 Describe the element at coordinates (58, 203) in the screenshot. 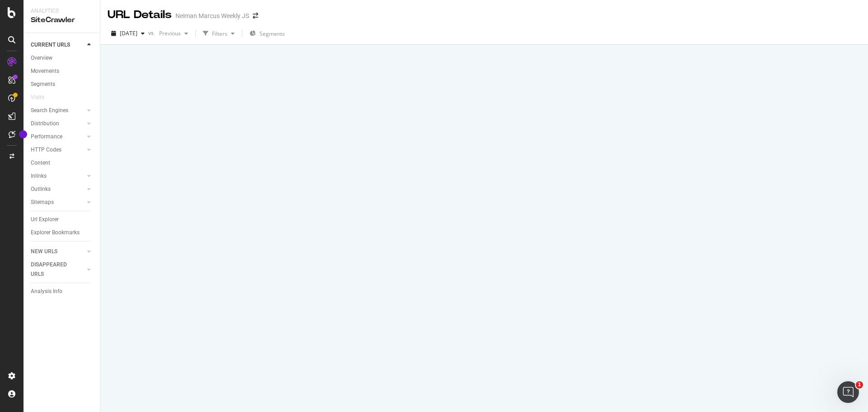

I see `a: Sitemaps` at that location.